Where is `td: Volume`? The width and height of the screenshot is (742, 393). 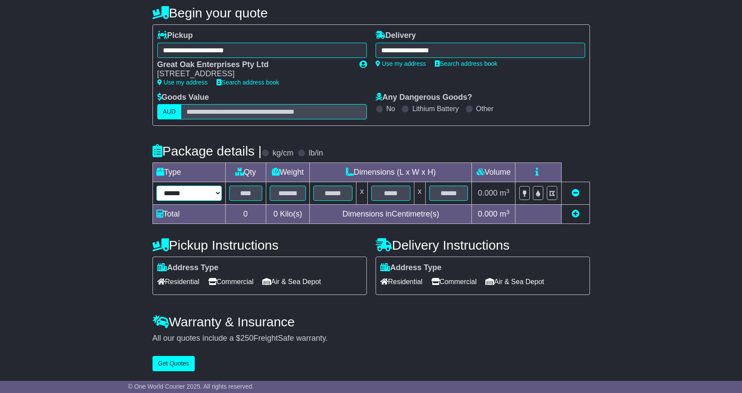
td: Volume is located at coordinates (494, 173).